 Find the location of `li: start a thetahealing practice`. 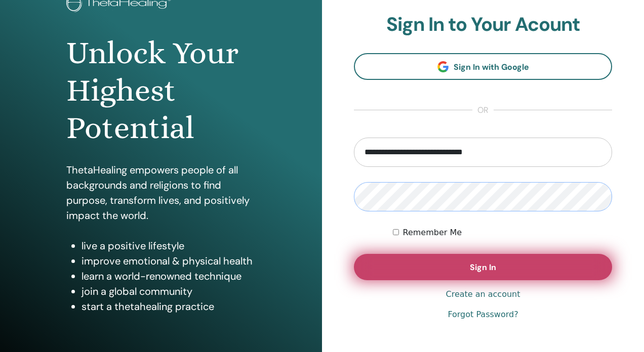

li: start a thetahealing practice is located at coordinates (168, 307).